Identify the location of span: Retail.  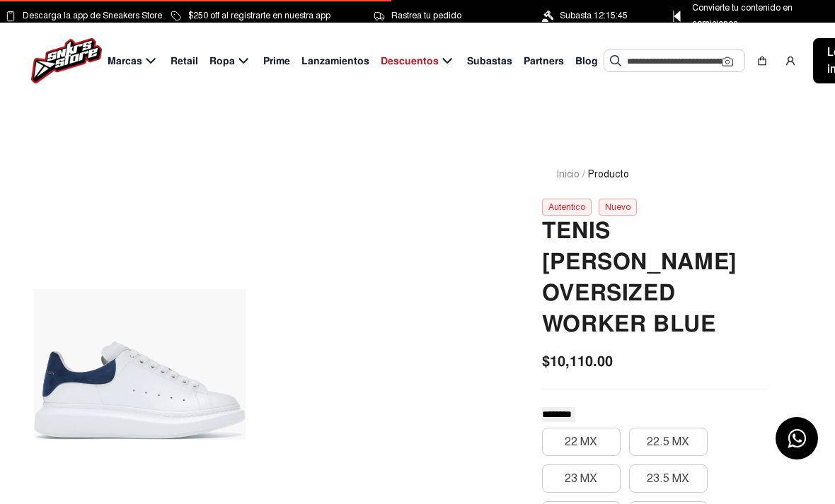
(184, 61).